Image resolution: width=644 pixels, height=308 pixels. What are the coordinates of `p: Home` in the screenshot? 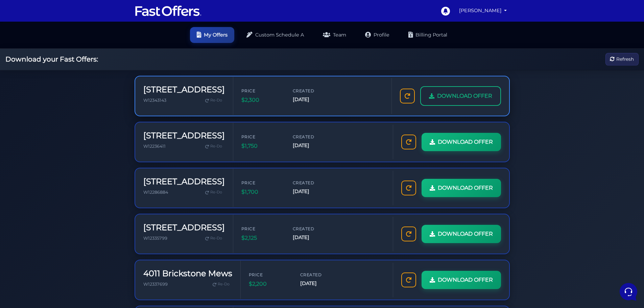 It's located at (26, 229).